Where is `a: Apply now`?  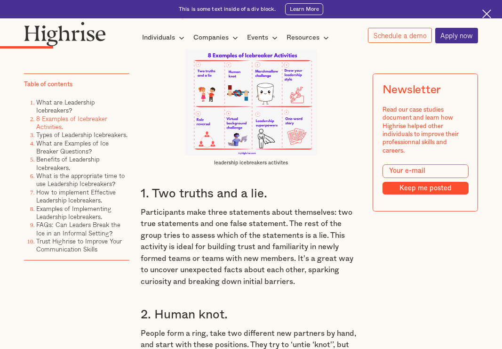 a: Apply now is located at coordinates (457, 35).